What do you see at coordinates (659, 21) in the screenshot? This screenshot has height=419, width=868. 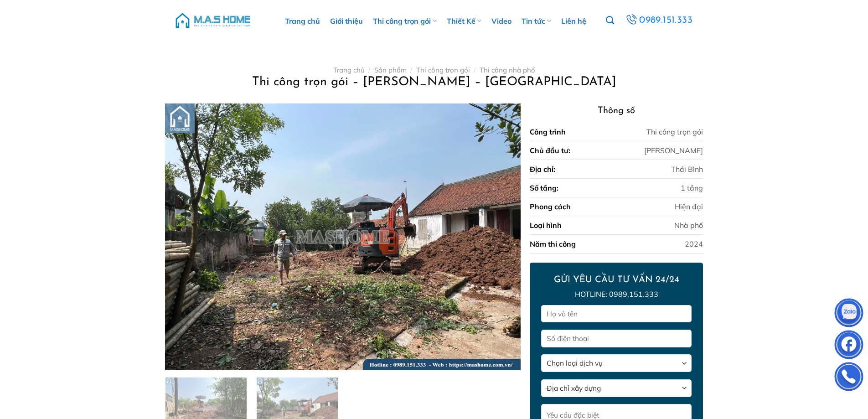 I see `a: 0989.151.333` at bounding box center [659, 21].